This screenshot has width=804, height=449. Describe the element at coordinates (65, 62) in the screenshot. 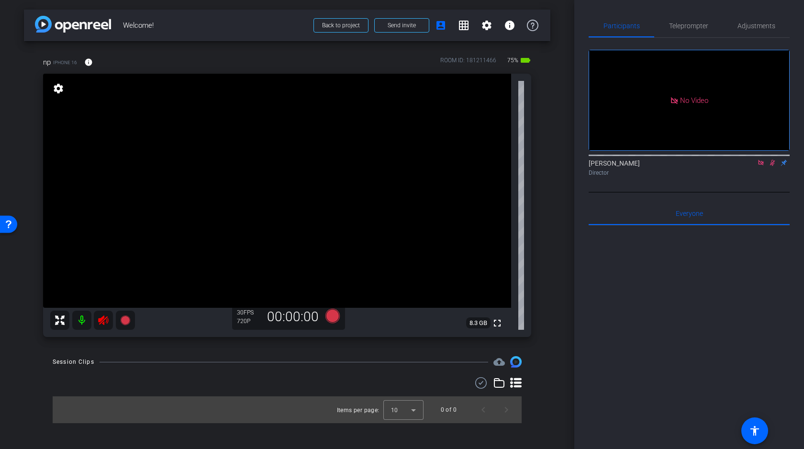

I see `span: iPhone 16` at that location.